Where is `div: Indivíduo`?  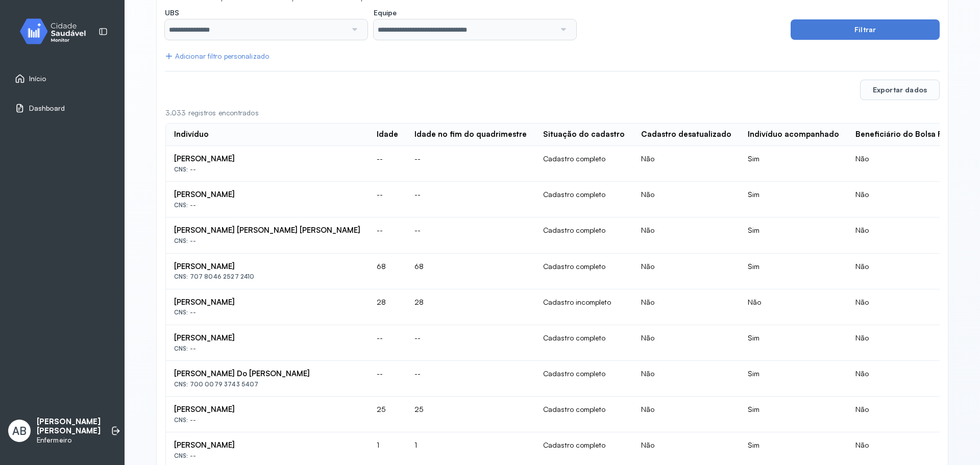
div: Indivíduo is located at coordinates (192, 134).